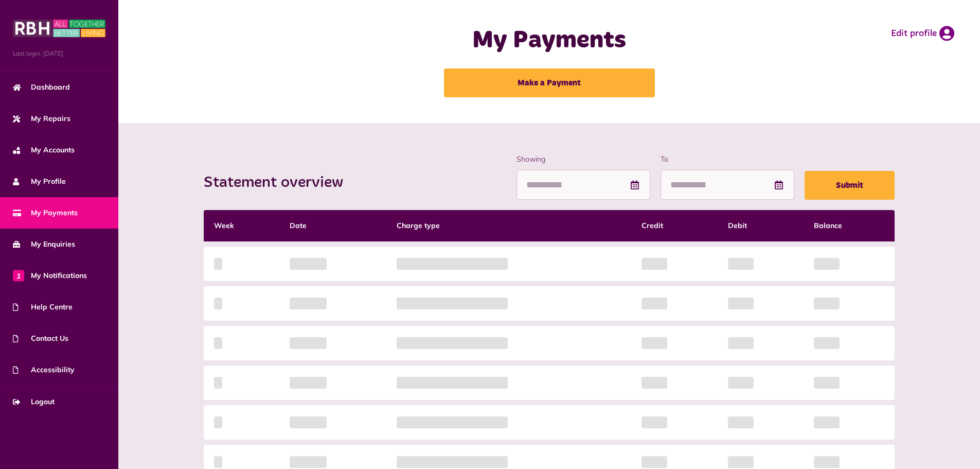 The image size is (980, 469). What do you see at coordinates (33, 402) in the screenshot?
I see `span: Logout` at bounding box center [33, 402].